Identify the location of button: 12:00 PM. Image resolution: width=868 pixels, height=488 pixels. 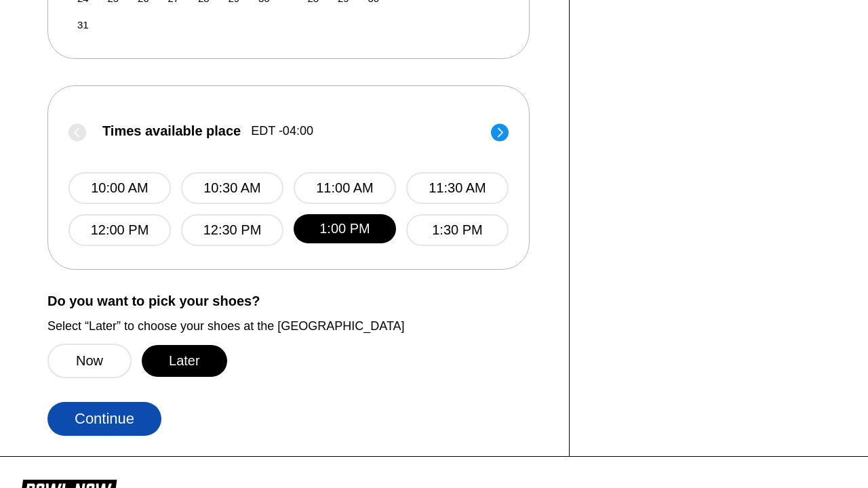
(119, 229).